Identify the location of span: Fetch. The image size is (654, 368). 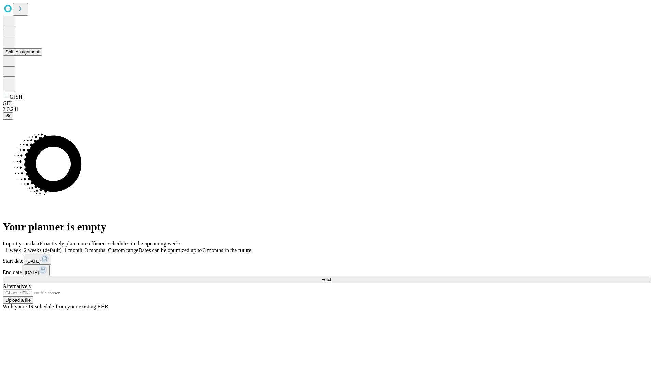
(326, 279).